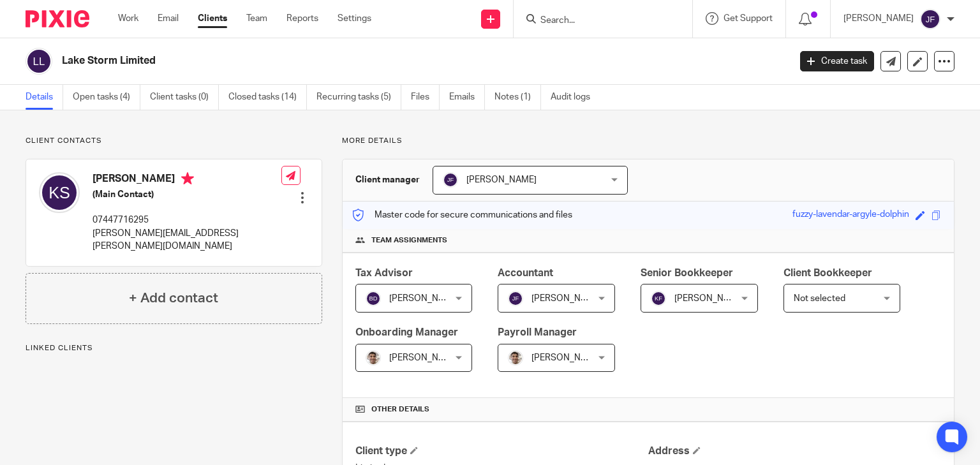 This screenshot has height=465, width=980. Describe the element at coordinates (212, 19) in the screenshot. I see `a: Clients` at that location.